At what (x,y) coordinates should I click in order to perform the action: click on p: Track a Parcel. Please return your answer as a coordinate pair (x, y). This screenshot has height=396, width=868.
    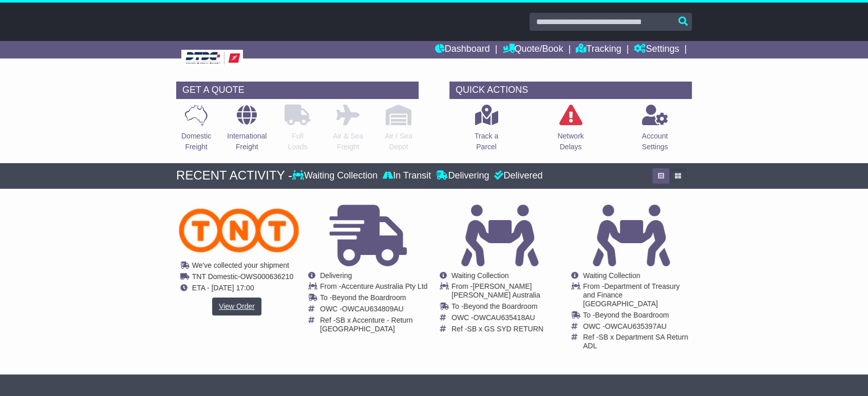
    Looking at the image, I should click on (486, 141).